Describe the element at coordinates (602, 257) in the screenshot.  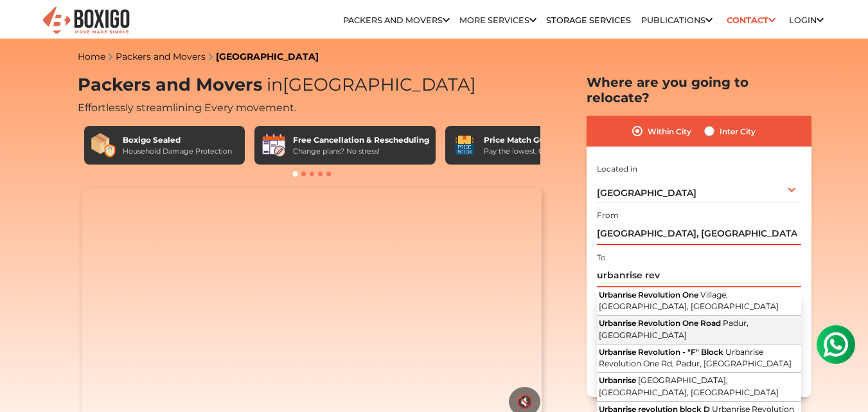
I see `label: To` at that location.